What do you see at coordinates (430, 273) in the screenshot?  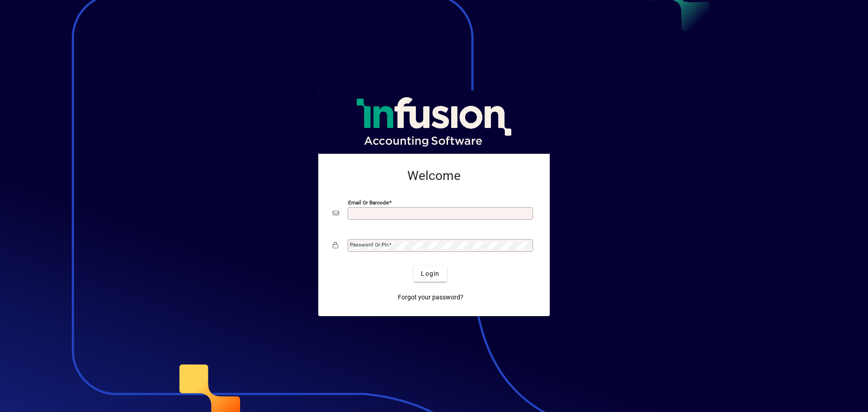 I see `span: Login` at bounding box center [430, 273].